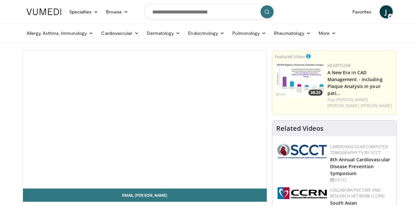  What do you see at coordinates (360, 166) in the screenshot?
I see `a: 8th Annual Cardiovascular Disease Prevention Symposium` at bounding box center [360, 166].